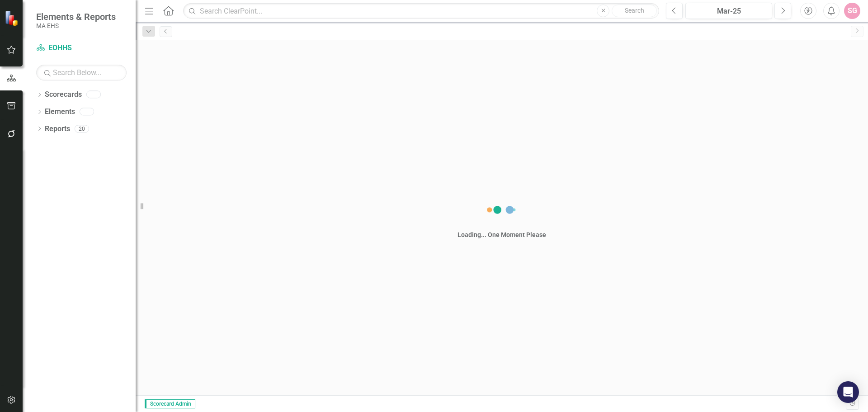 The height and width of the screenshot is (412, 868). I want to click on div: Loading... One Moment Please, so click(502, 235).